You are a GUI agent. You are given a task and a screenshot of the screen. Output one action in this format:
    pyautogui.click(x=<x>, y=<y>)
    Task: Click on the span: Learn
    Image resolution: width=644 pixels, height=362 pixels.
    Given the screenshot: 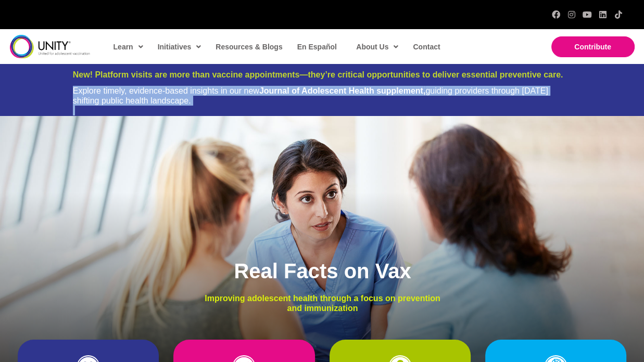 What is the action you would take?
    pyautogui.click(x=128, y=47)
    